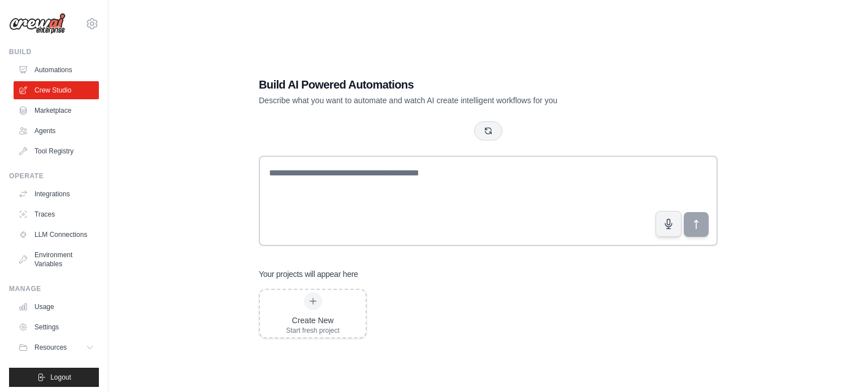  I want to click on a: Crew Studio, so click(56, 90).